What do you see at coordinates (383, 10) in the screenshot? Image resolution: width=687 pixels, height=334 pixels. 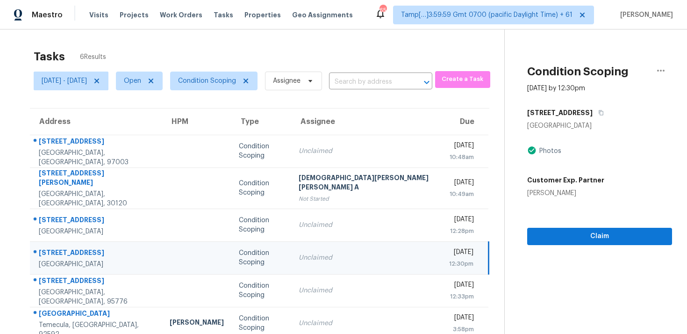 I see `div: 658` at bounding box center [383, 10].